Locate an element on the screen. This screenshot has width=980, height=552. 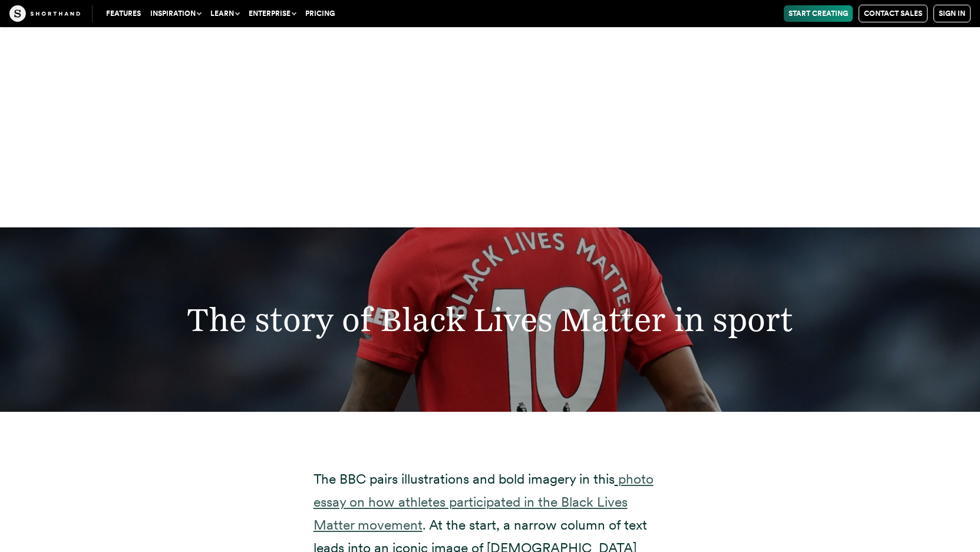
a: Sign in is located at coordinates (951, 13).